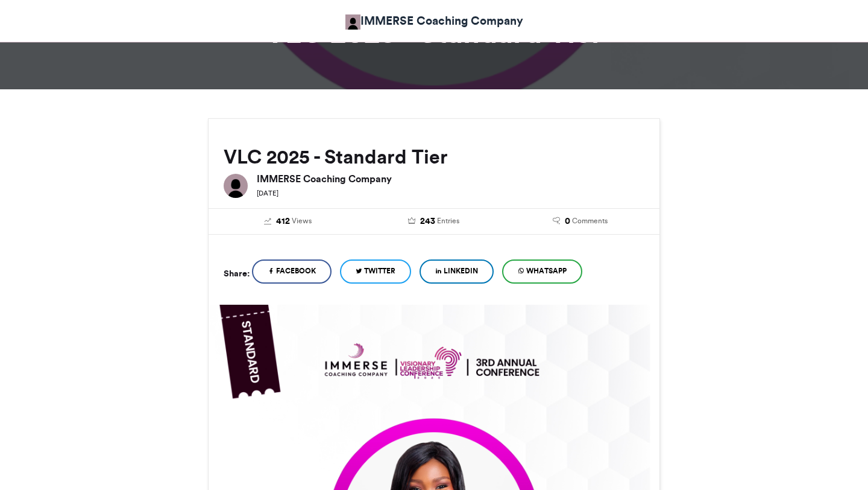 The image size is (868, 490). I want to click on a: LinkedIn, so click(456, 272).